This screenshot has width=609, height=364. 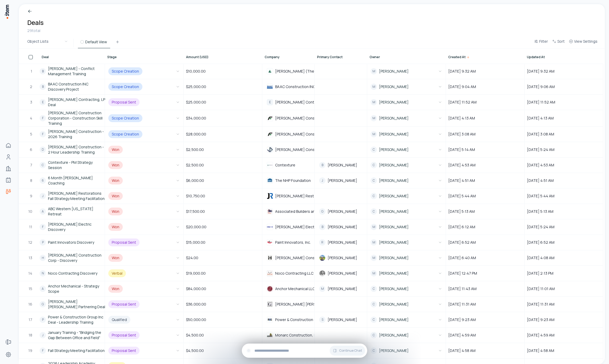 I want to click on span: Stage, so click(x=112, y=57).